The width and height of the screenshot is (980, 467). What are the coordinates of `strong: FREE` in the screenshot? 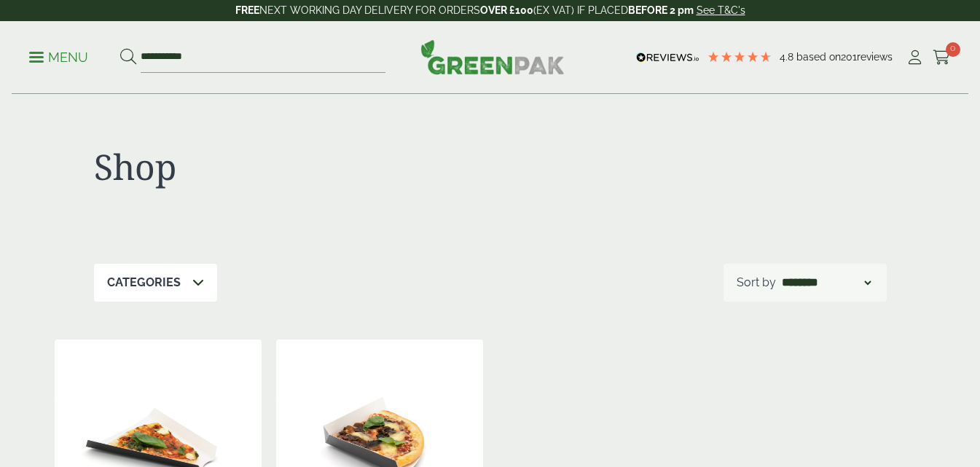 It's located at (247, 10).